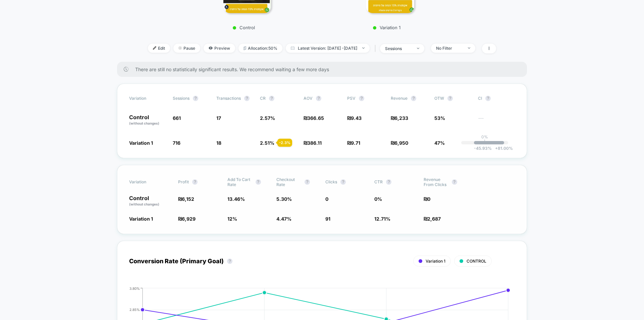 The height and width of the screenshot is (320, 644). I want to click on span: 2.57 %, so click(267, 118).